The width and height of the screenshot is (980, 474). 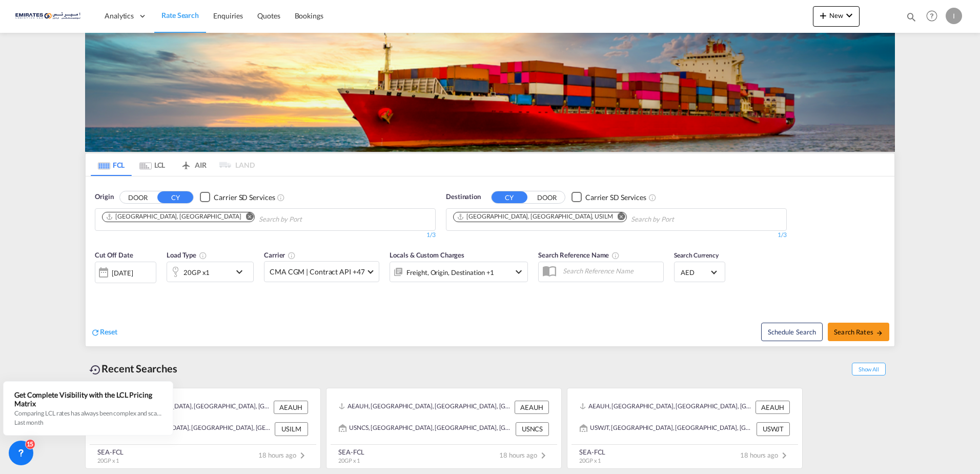 What do you see at coordinates (173, 216) in the screenshot?
I see `div: Abu Dhabi, AEAUH` at bounding box center [173, 216].